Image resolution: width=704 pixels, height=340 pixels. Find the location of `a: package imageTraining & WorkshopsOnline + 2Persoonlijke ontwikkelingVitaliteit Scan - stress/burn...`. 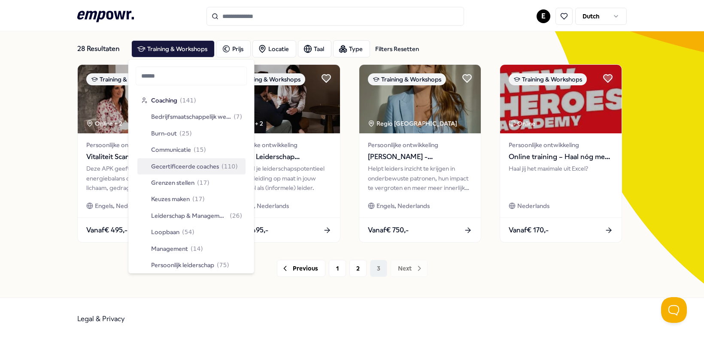

a: package imageTraining & WorkshopsOnline + 2Persoonlijke ontwikkelingVitaliteit Scan - stress/burn... is located at coordinates (138, 154).